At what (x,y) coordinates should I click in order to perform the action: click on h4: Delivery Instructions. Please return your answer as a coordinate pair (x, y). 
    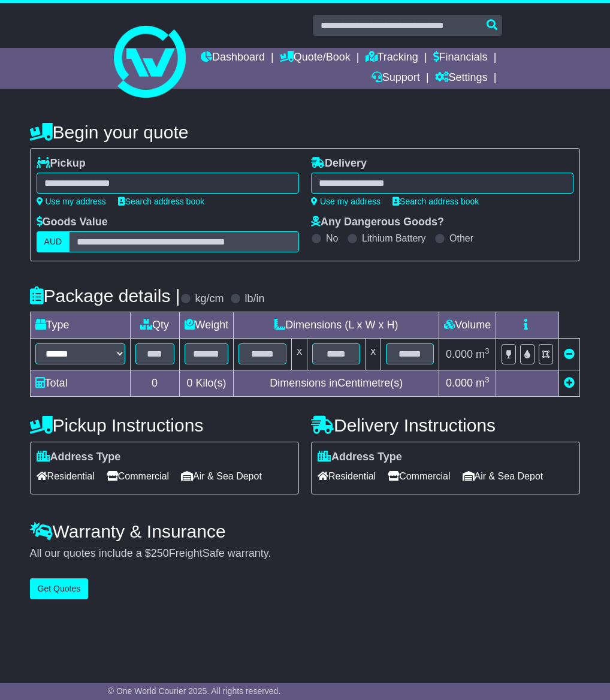
    Looking at the image, I should click on (445, 425).